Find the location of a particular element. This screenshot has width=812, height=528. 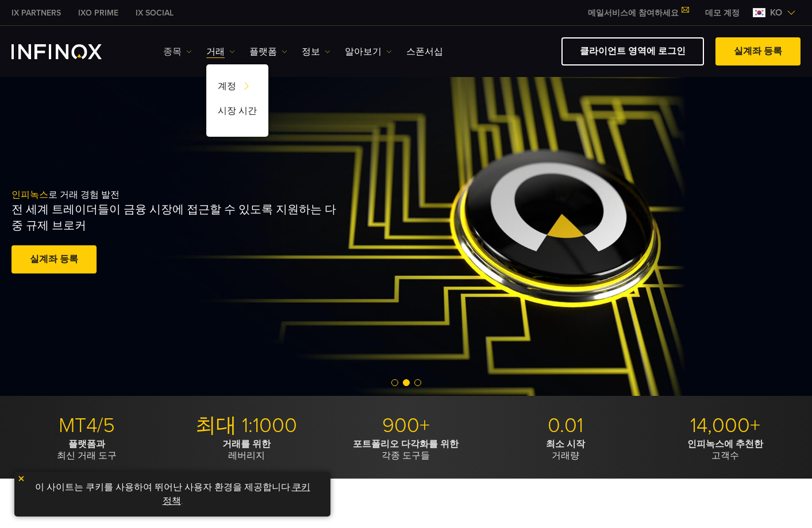

a: INFINOX MENU is located at coordinates (723, 12).